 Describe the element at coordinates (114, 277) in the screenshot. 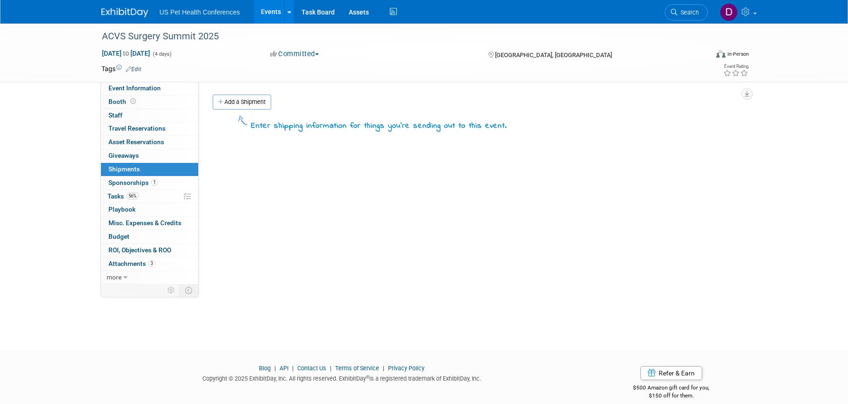

I see `span: more` at that location.